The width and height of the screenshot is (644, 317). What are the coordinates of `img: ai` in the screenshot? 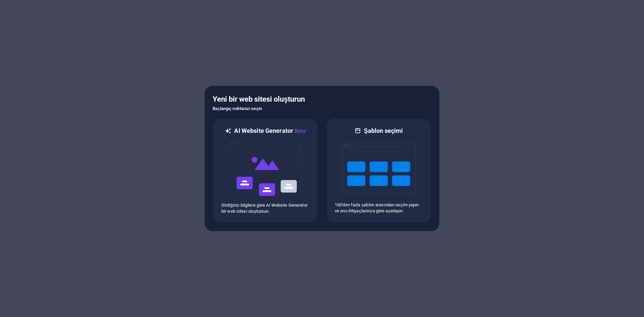 It's located at (265, 169).